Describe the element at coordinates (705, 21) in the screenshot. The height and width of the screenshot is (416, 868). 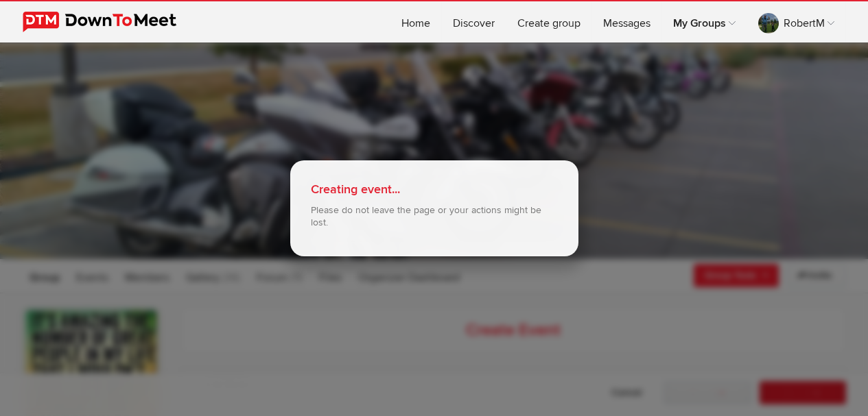
I see `a: My Groups` at that location.